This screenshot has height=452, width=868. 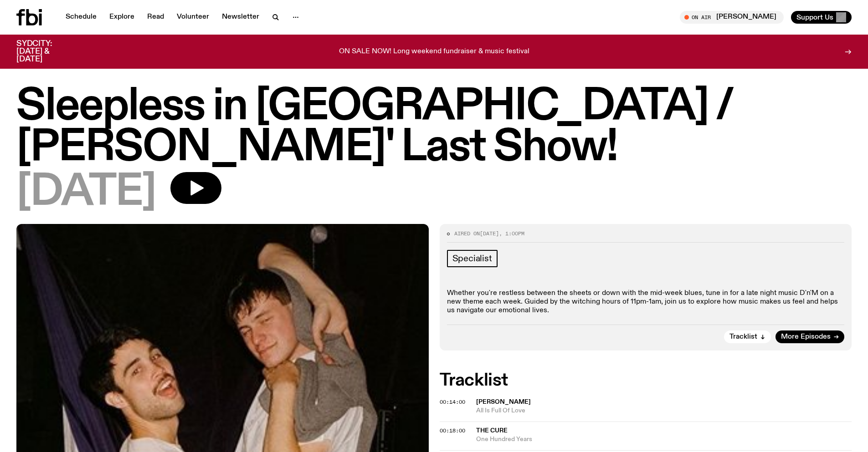 I want to click on span: More Episodes, so click(x=805, y=337).